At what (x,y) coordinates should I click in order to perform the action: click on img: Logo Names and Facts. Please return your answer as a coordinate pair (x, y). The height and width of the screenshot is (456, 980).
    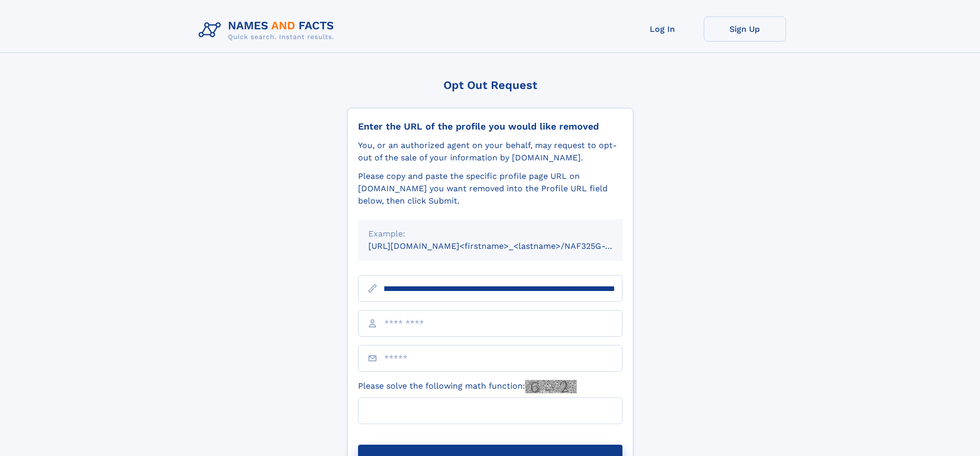
    Looking at the image, I should click on (269, 30).